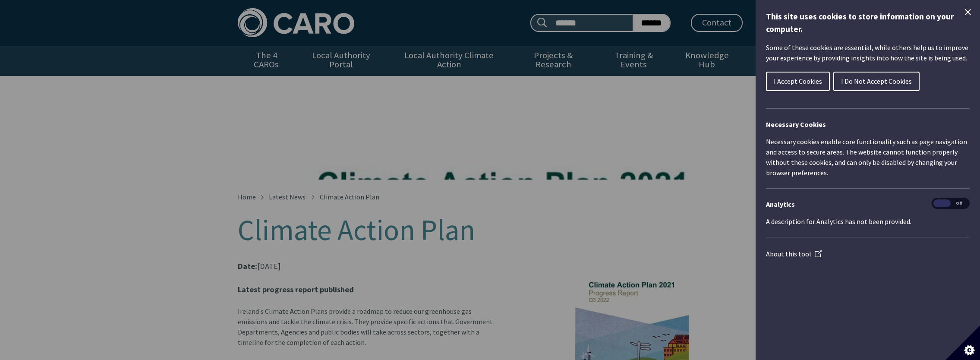  Describe the element at coordinates (798, 81) in the screenshot. I see `span: I Accept Cookies` at that location.